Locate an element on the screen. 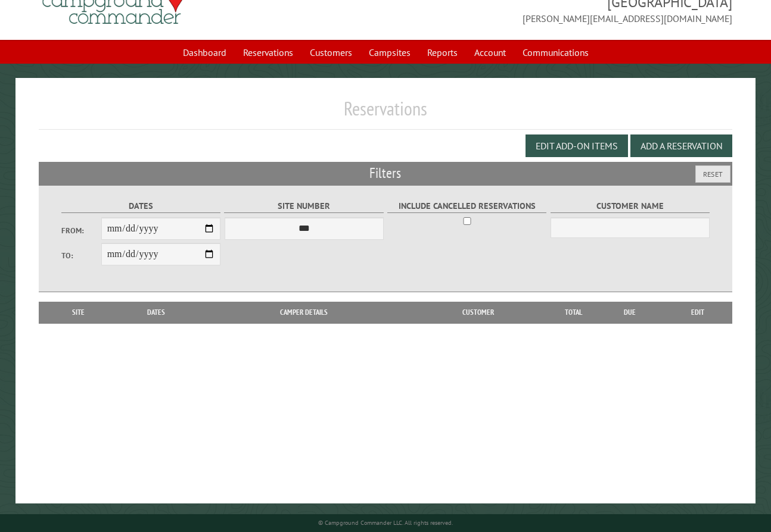  th: Customer is located at coordinates (478, 313).